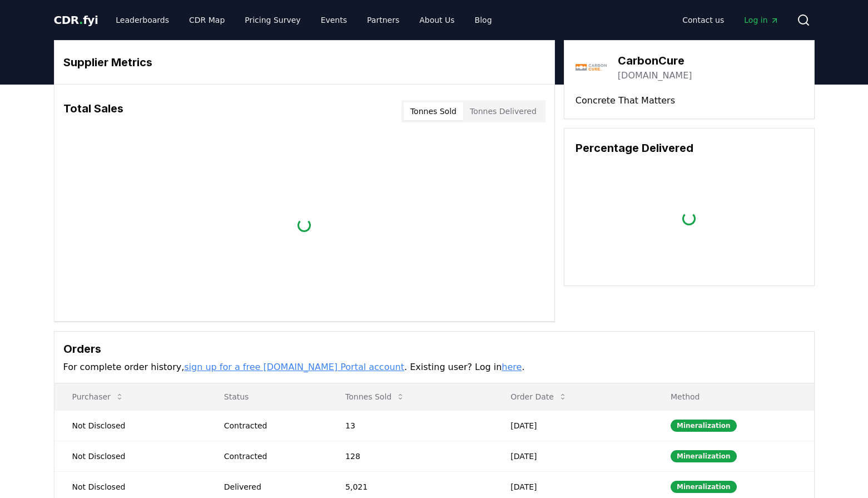 This screenshot has height=498, width=868. I want to click on button: Order Date, so click(539, 397).